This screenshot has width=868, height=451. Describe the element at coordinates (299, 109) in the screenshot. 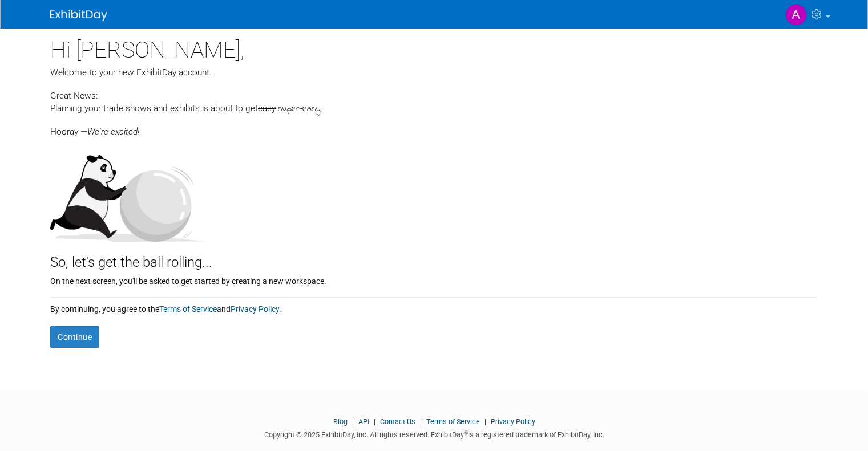

I see `span: super-easy` at that location.